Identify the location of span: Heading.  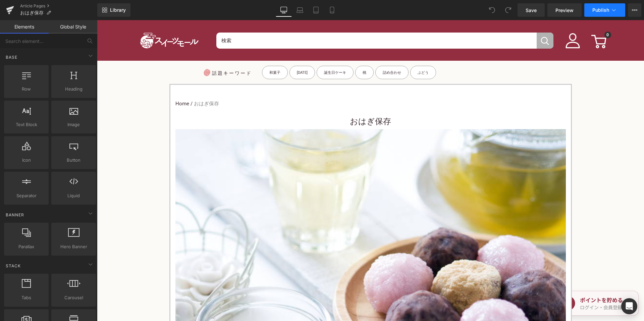
(74, 89).